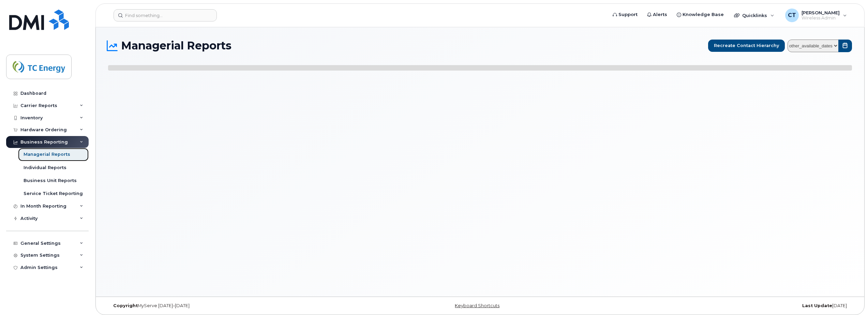  What do you see at coordinates (817, 306) in the screenshot?
I see `strong: Last Update` at bounding box center [817, 306].